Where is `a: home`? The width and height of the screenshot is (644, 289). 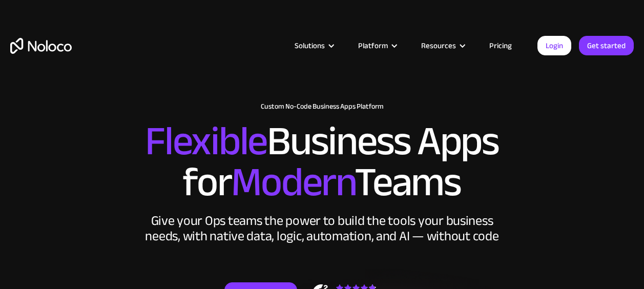
a: home is located at coordinates (41, 46).